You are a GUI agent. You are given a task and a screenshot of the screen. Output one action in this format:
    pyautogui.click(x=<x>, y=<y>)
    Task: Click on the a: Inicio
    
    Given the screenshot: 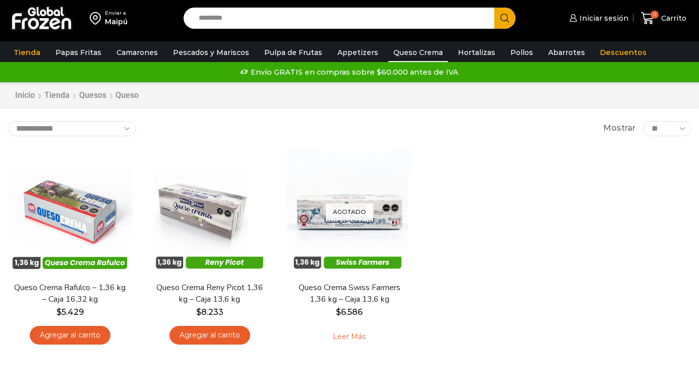 What is the action you would take?
    pyautogui.click(x=25, y=95)
    